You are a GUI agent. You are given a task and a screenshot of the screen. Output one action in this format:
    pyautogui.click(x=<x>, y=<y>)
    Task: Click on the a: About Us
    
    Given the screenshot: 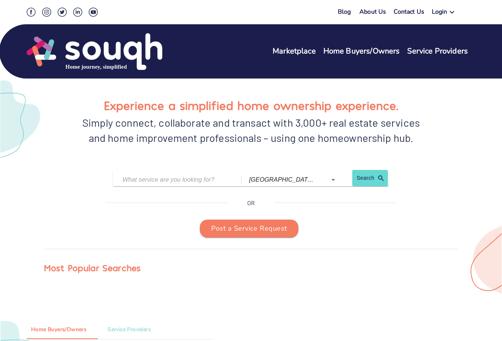 What is the action you would take?
    pyautogui.click(x=373, y=13)
    